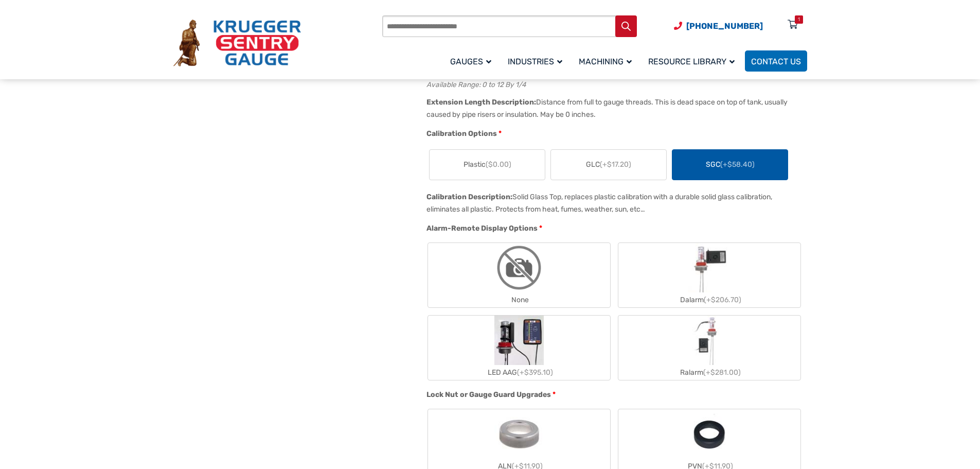 The image size is (980, 469). What do you see at coordinates (487, 164) in the screenshot?
I see `span: Plastic` at bounding box center [487, 164].